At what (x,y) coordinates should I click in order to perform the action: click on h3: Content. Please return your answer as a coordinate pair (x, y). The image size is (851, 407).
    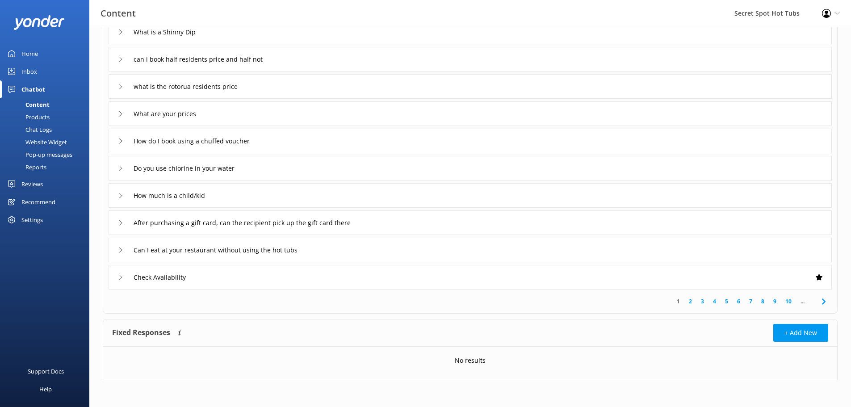
    Looking at the image, I should click on (118, 13).